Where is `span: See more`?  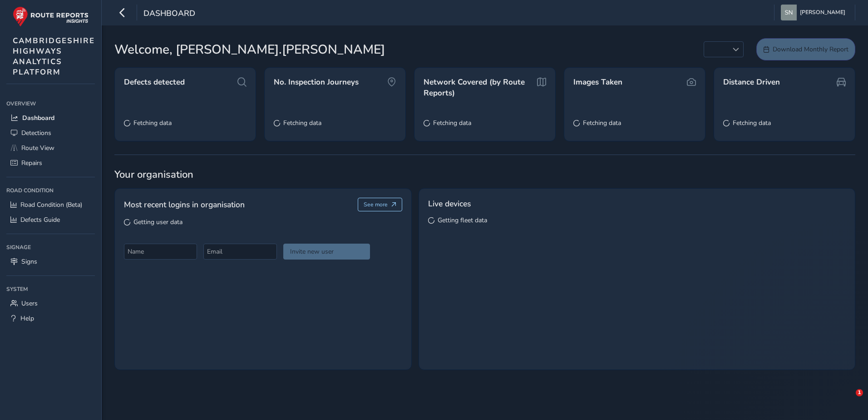 span: See more is located at coordinates (375, 205).